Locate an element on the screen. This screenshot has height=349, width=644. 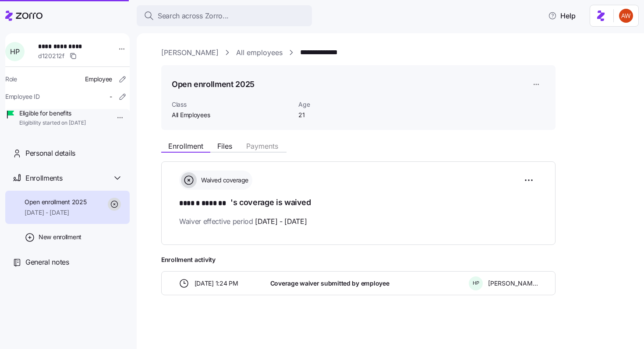
h1: Open enrollment 2025 is located at coordinates (213, 84).